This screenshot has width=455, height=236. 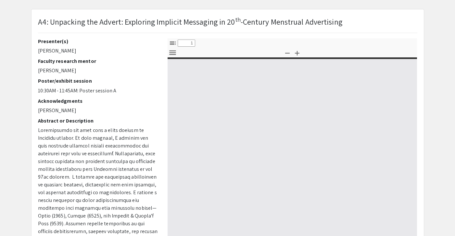 I want to click on button: Zoom Out, so click(x=287, y=53).